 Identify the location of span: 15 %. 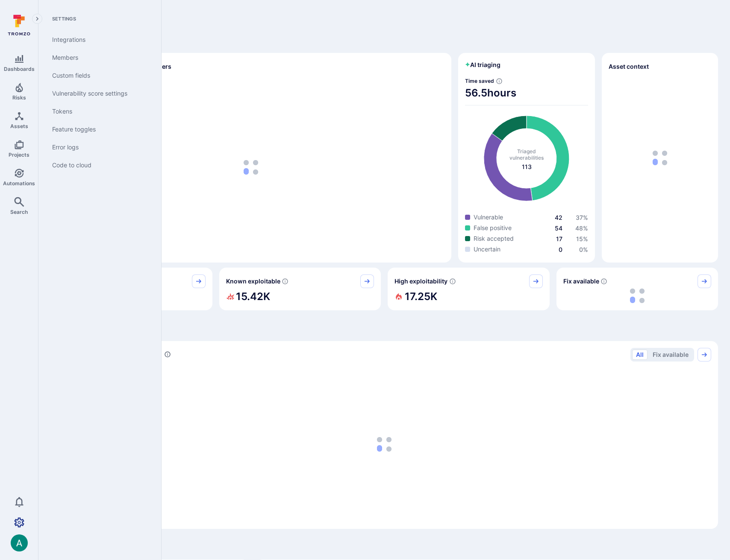
(582, 238).